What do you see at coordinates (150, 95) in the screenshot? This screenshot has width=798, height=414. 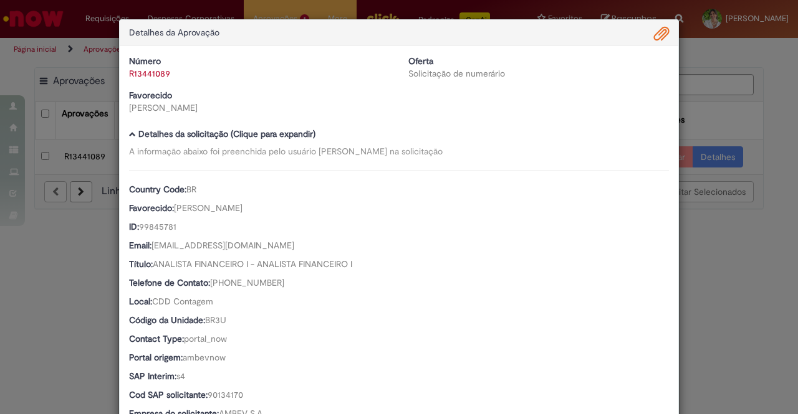 I see `b: Favorecido` at bounding box center [150, 95].